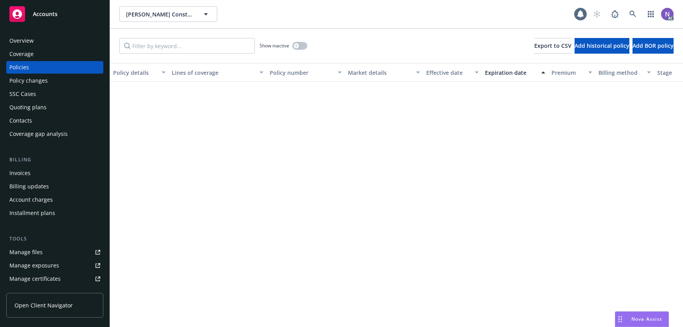 The width and height of the screenshot is (683, 327). What do you see at coordinates (301, 72) in the screenshot?
I see `div: Policy number` at bounding box center [301, 72].